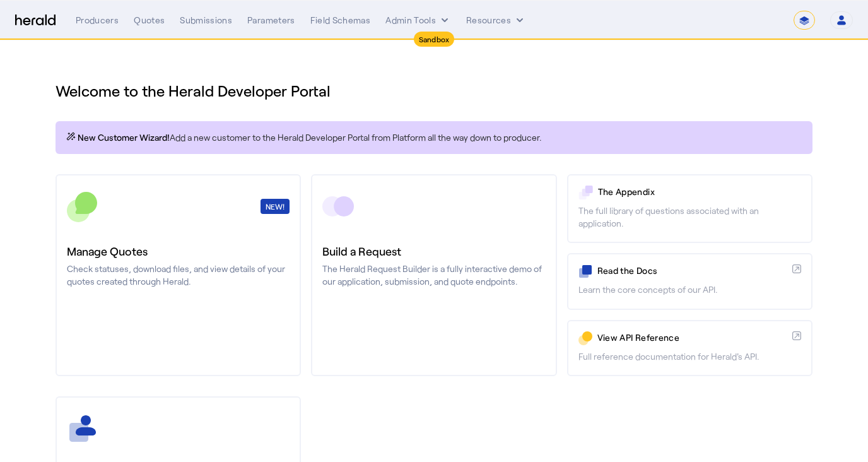  Describe the element at coordinates (692, 338) in the screenshot. I see `p: View API Reference` at that location.